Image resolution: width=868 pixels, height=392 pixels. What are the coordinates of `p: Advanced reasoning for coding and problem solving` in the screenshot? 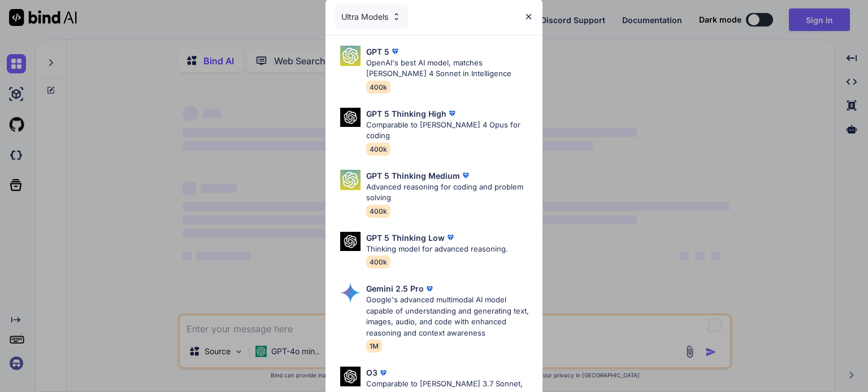 It's located at (450, 193).